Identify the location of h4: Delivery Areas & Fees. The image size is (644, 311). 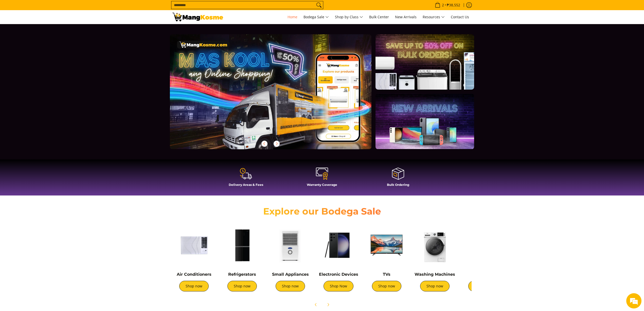
(246, 185).